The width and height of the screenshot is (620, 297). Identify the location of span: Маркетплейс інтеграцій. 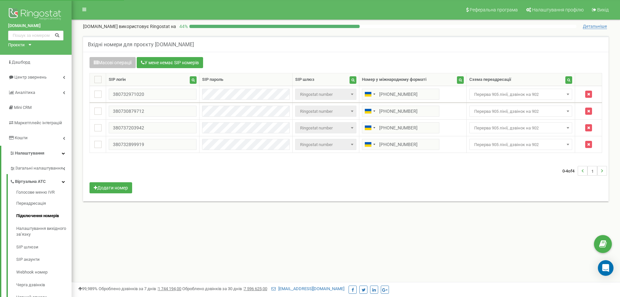
(38, 122).